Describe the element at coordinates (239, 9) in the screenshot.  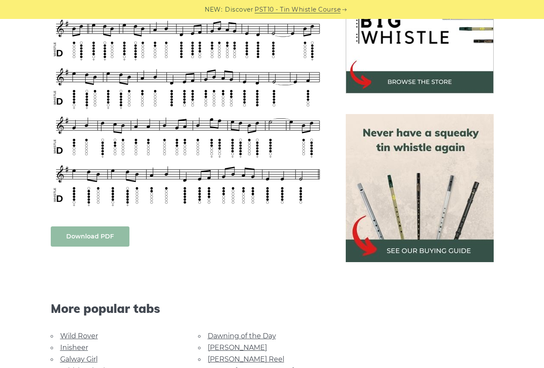
I see `span: Discover` at that location.